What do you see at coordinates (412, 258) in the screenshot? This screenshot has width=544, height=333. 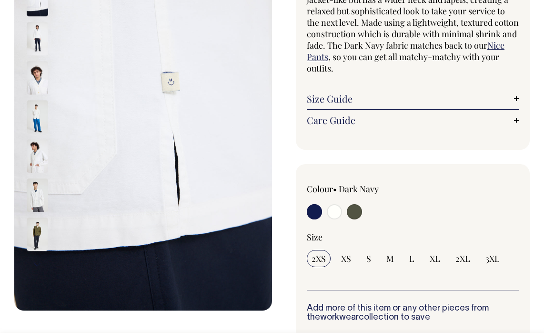 I see `input: L` at bounding box center [412, 258].